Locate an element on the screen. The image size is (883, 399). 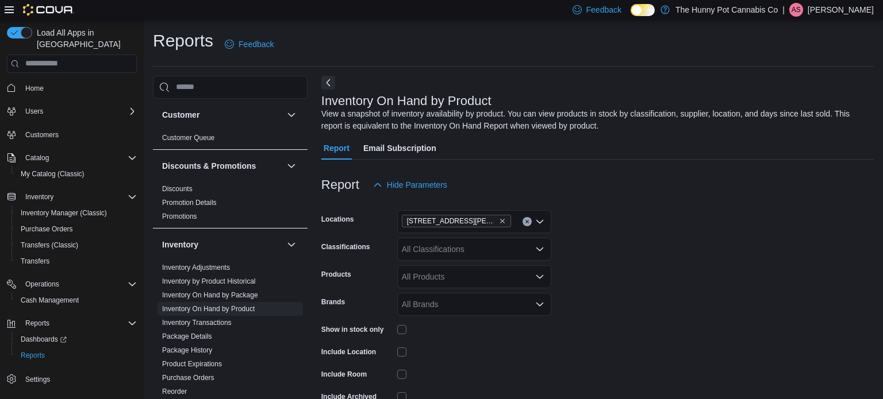
span: Transfers is located at coordinates (76, 262).